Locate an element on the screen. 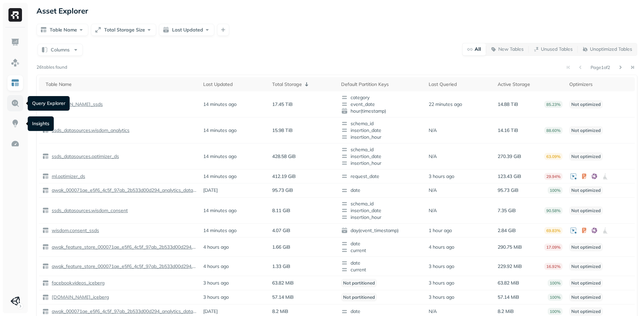 This screenshot has width=644, height=316. div: Total Storage is located at coordinates (303, 84).